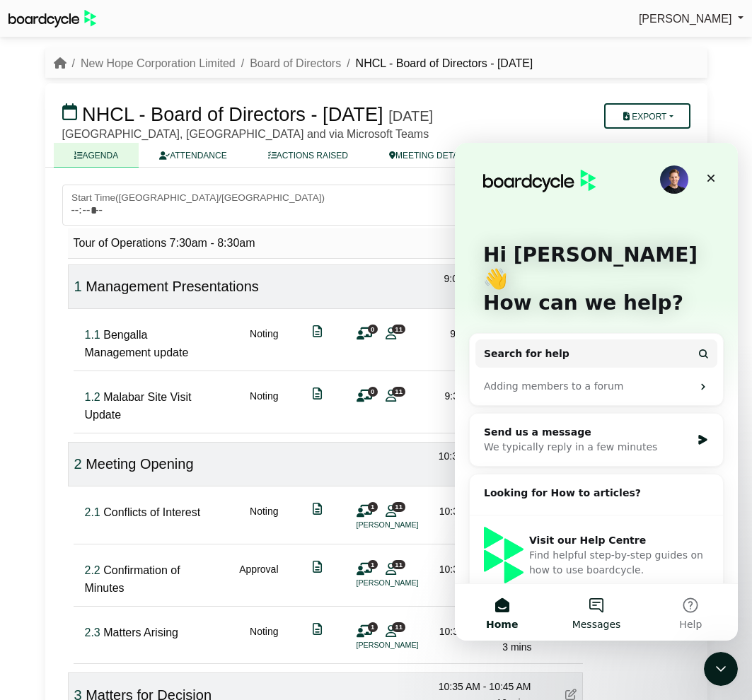 The height and width of the screenshot is (700, 752). What do you see at coordinates (132, 579) in the screenshot?
I see `span: Confirmation of Minutes` at bounding box center [132, 579].